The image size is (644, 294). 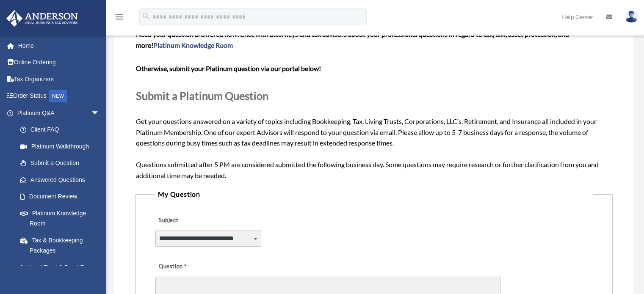 I want to click on label: Subject, so click(x=196, y=221).